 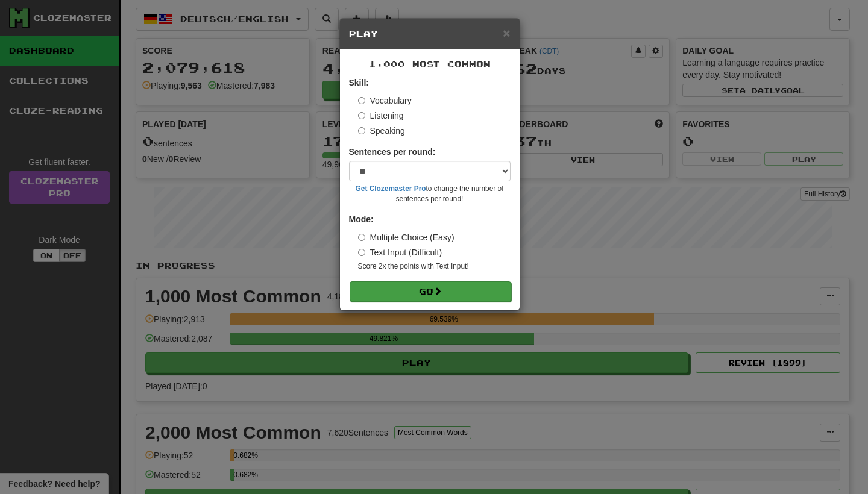 What do you see at coordinates (362, 237) in the screenshot?
I see `input: Multiple Choice (Easy)` at bounding box center [362, 237].